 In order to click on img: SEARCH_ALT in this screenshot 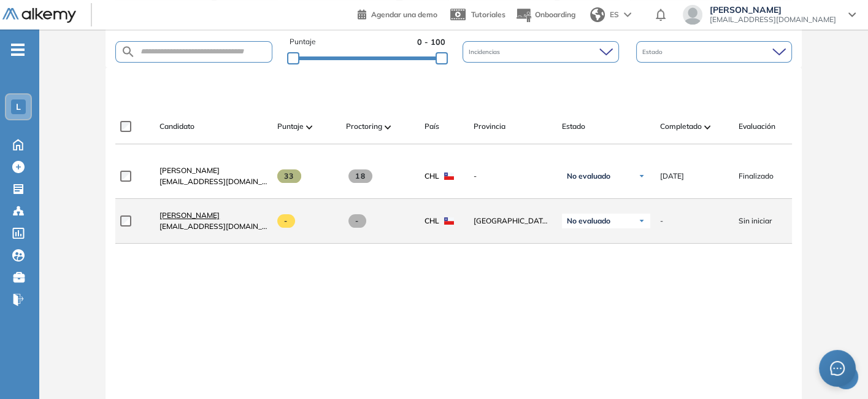, I will do `click(128, 51)`.